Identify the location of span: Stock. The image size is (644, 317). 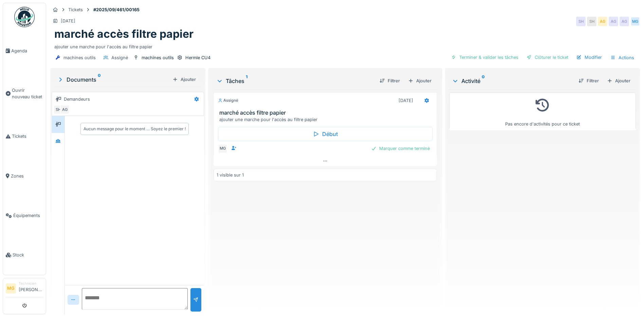
(28, 255).